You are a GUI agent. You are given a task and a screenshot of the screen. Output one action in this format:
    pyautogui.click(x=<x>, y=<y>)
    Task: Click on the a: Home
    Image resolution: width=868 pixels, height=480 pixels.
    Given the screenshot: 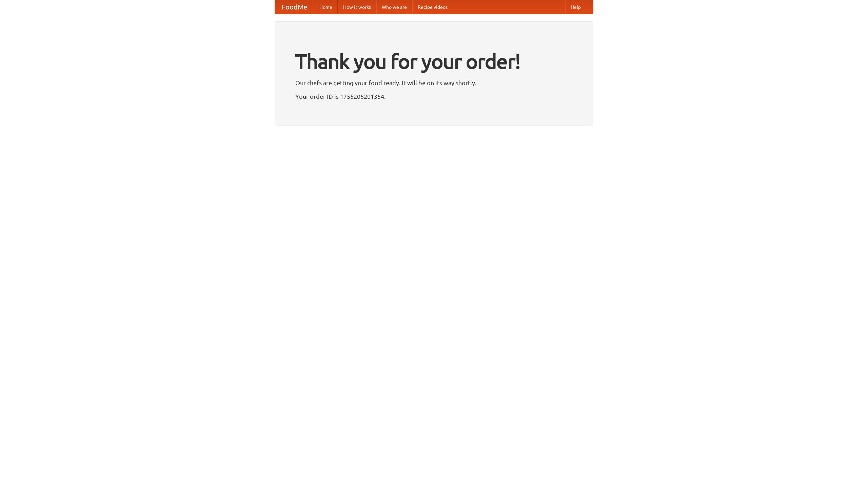 What is the action you would take?
    pyautogui.click(x=326, y=7)
    